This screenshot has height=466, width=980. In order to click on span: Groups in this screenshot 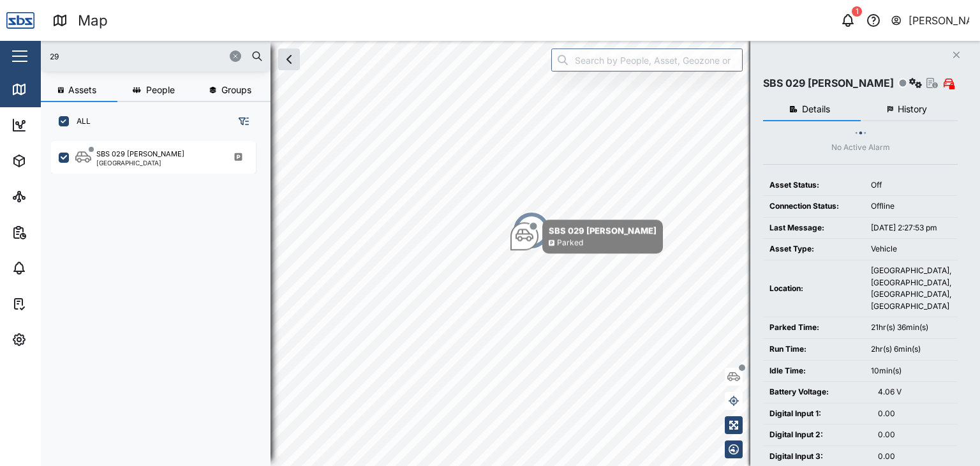, I will do `click(236, 90)`.